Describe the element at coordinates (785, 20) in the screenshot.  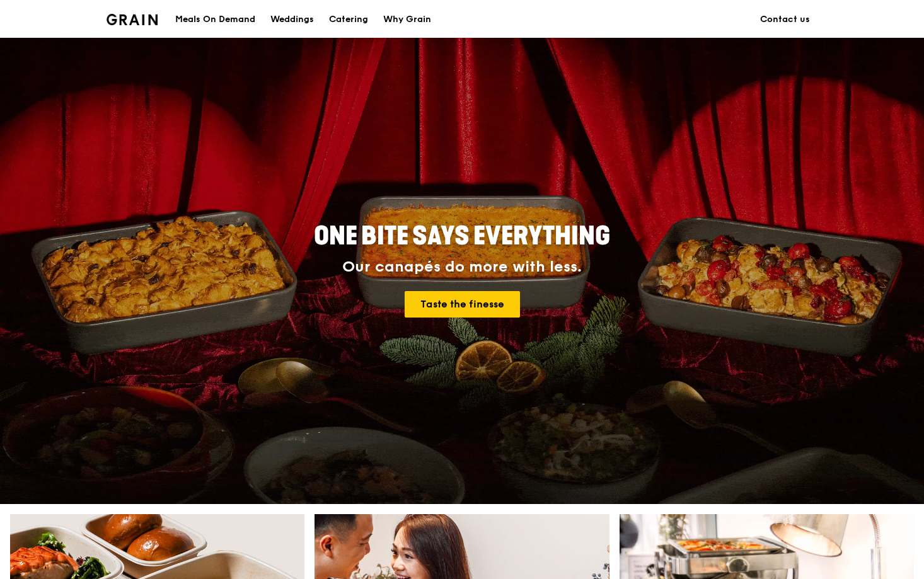
I see `a: Contact us` at that location.